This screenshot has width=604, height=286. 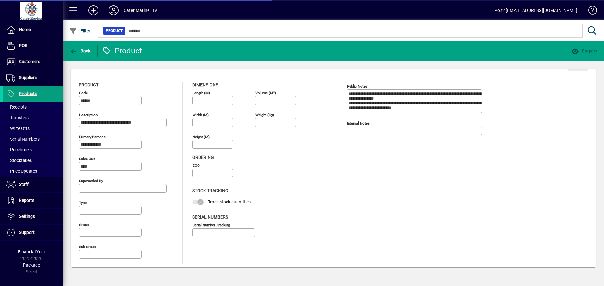 I want to click on span: Customers, so click(x=30, y=62).